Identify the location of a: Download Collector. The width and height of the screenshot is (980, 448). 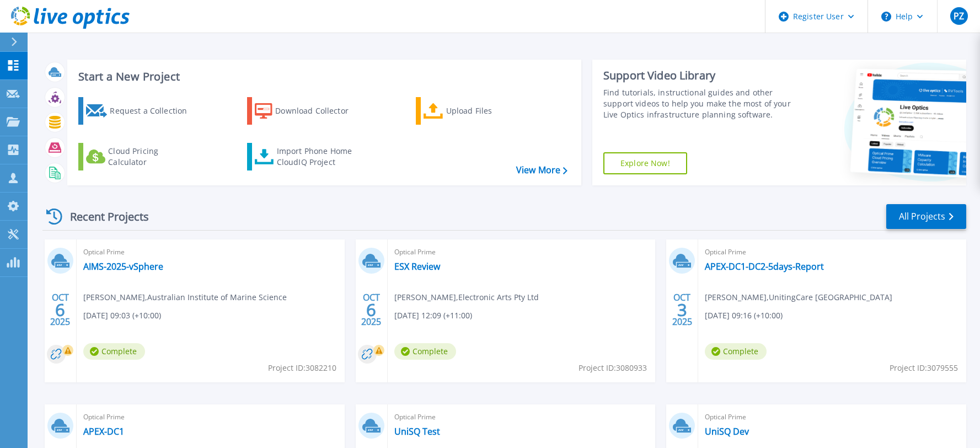
(308, 111).